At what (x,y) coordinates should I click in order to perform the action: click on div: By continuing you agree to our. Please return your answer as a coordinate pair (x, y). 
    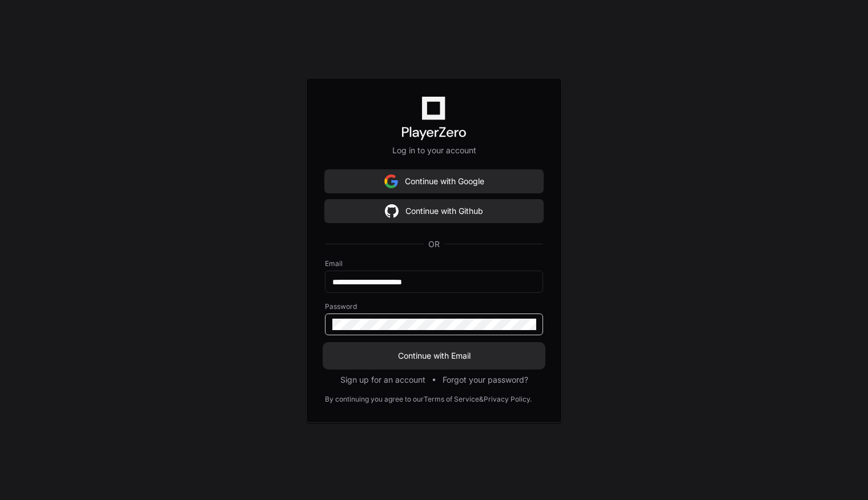
    Looking at the image, I should click on (374, 399).